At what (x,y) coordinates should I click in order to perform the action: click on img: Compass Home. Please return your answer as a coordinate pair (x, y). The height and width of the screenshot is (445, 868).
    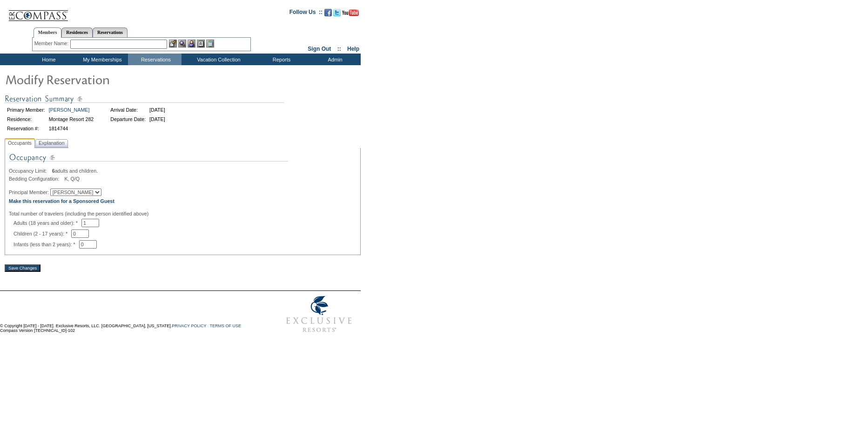
    Looking at the image, I should click on (38, 12).